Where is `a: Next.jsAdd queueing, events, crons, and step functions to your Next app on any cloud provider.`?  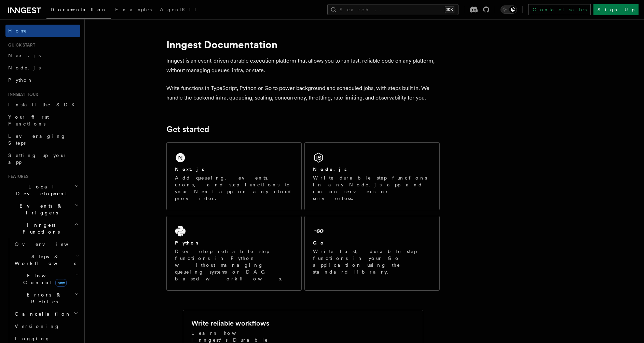 a: Next.jsAdd queueing, events, crons, and step functions to your Next app on any cloud provider. is located at coordinates (234, 176).